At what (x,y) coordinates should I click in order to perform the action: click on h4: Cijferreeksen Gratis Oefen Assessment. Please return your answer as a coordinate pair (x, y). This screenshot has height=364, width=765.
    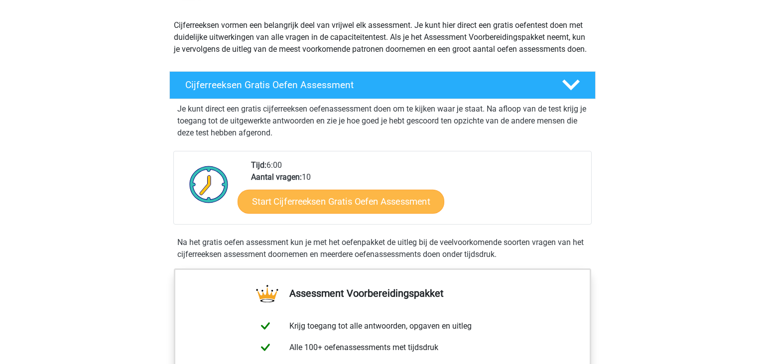
    Looking at the image, I should click on (366, 85).